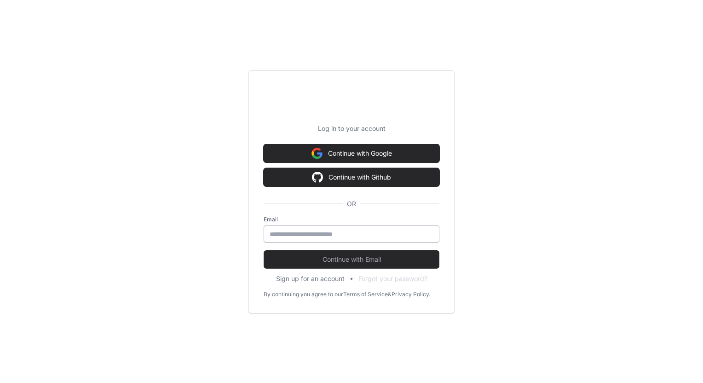 Image resolution: width=703 pixels, height=383 pixels. I want to click on span: Continue with Email, so click(351, 260).